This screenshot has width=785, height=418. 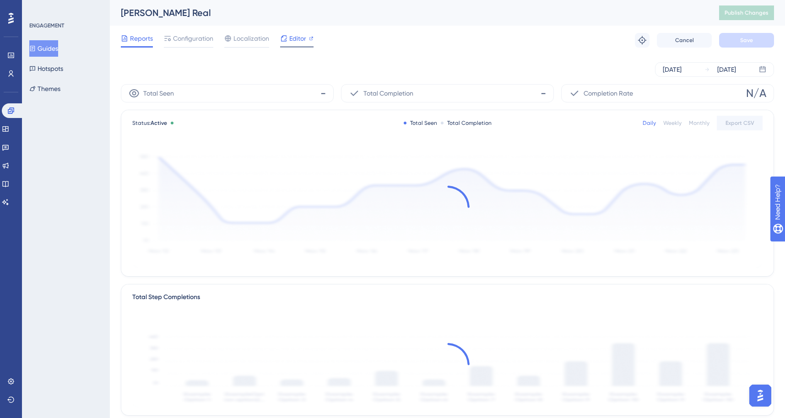 I want to click on span: Active, so click(x=159, y=123).